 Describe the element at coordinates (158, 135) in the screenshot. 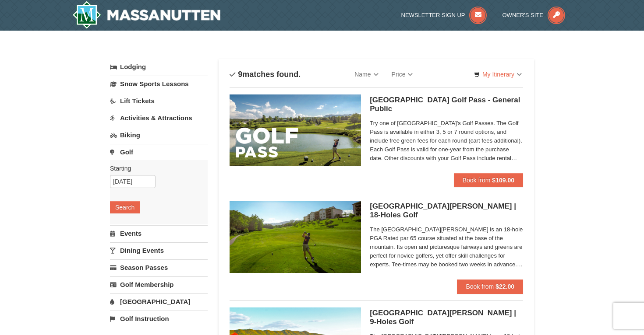

I see `a: Biking` at that location.